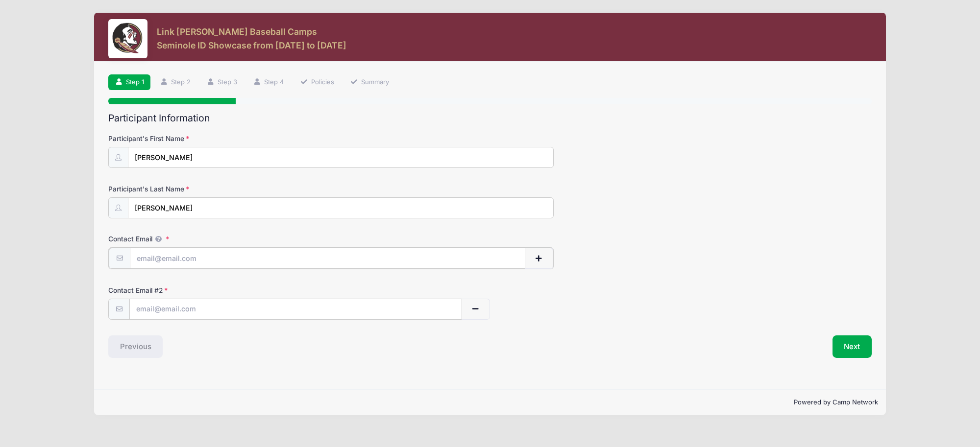 This screenshot has height=447, width=980. Describe the element at coordinates (340, 208) in the screenshot. I see `input: Participant's Last Name` at that location.